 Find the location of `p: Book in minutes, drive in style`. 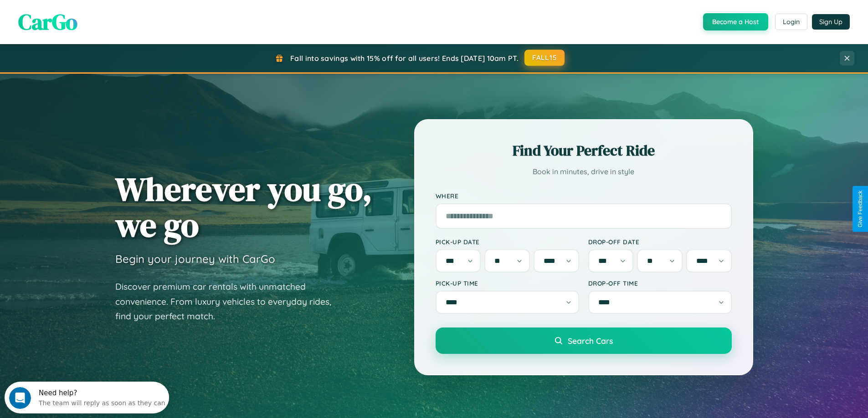

p: Book in minutes, drive in style is located at coordinates (584, 172).